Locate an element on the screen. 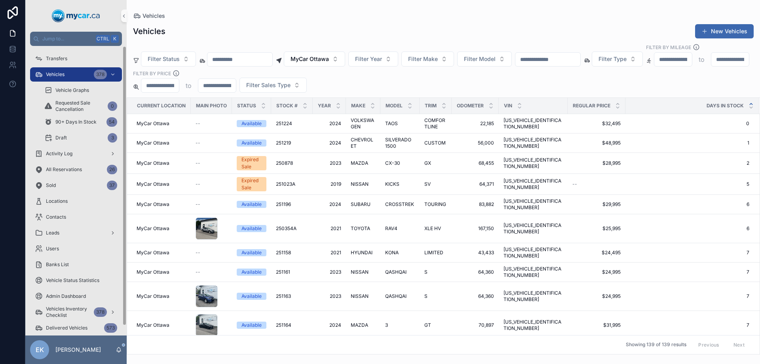  a: 83,882 is located at coordinates (475, 204).